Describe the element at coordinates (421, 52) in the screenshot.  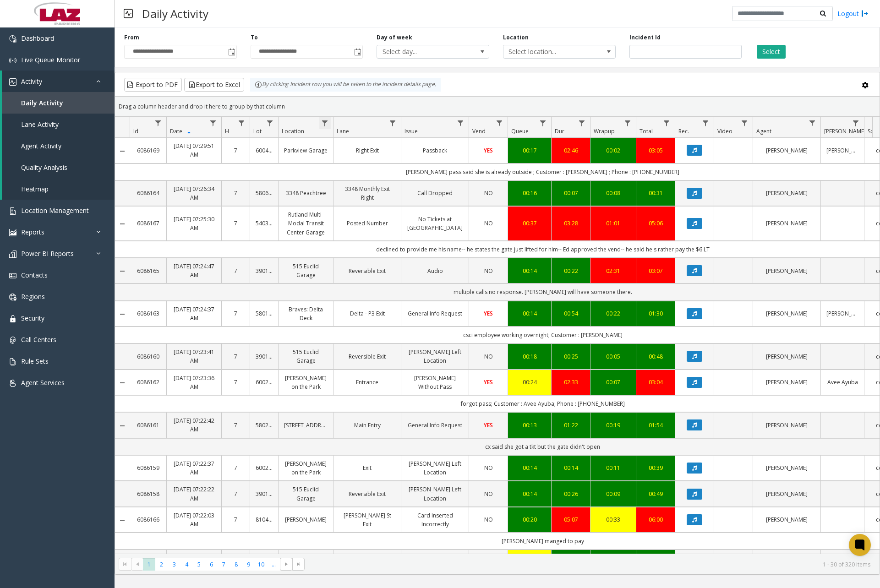
I see `span: Select day...` at that location.